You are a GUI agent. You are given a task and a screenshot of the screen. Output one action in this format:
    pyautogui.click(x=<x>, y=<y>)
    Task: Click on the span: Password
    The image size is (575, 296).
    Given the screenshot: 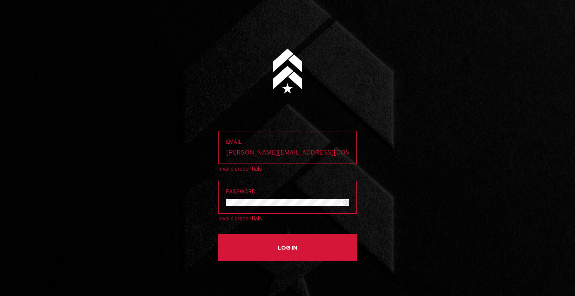 What is the action you would take?
    pyautogui.click(x=288, y=192)
    